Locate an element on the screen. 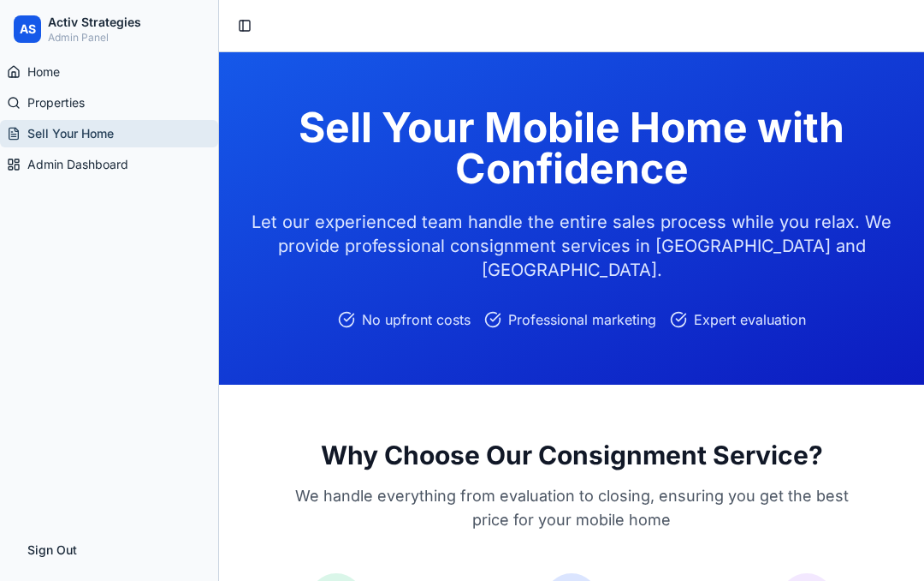 The width and height of the screenshot is (924, 581). h1: Sell Your Mobile Home with Confidence is located at coordinates (571, 148).